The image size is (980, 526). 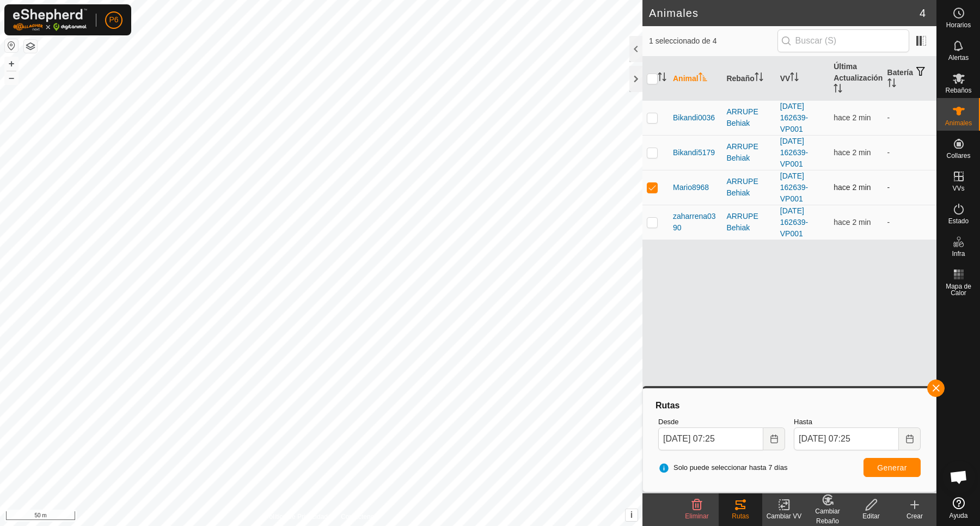 I want to click on span: Mario8968, so click(x=691, y=188).